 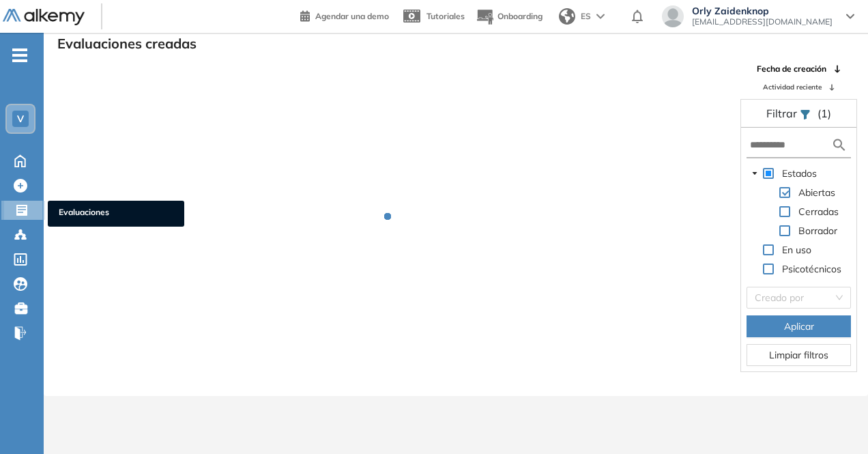 I want to click on span: ES, so click(x=586, y=16).